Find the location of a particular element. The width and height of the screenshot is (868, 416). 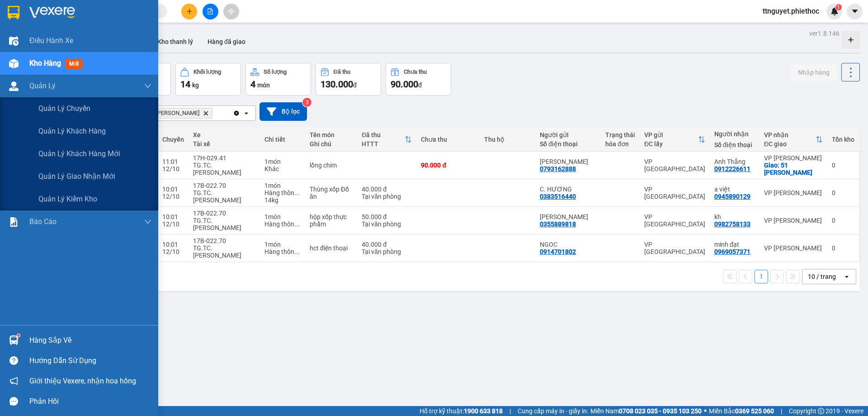

span: Quản lý kiểm kho is located at coordinates (68, 199).